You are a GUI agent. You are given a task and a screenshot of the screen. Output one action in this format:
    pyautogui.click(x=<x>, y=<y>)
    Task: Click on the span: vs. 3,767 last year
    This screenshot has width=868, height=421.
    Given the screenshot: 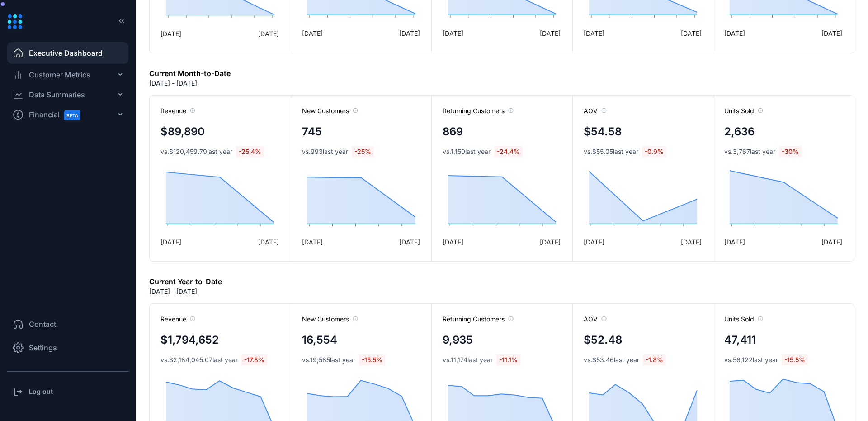 What is the action you would take?
    pyautogui.click(x=750, y=152)
    